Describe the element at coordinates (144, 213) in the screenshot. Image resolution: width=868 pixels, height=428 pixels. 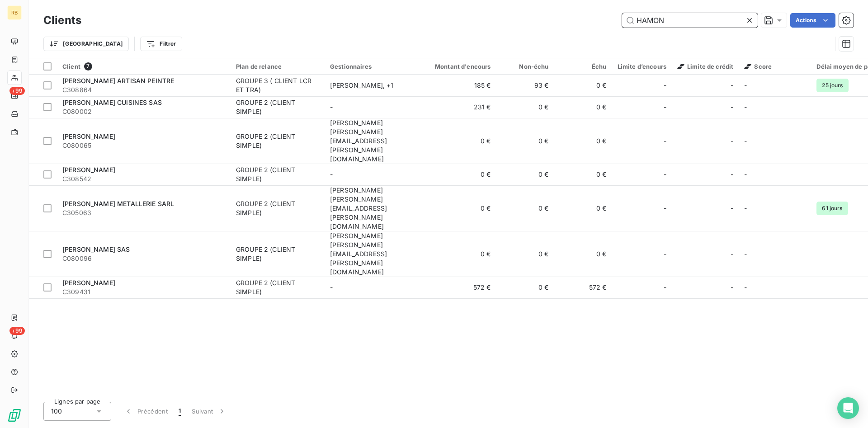
I see `span: C305063` at that location.